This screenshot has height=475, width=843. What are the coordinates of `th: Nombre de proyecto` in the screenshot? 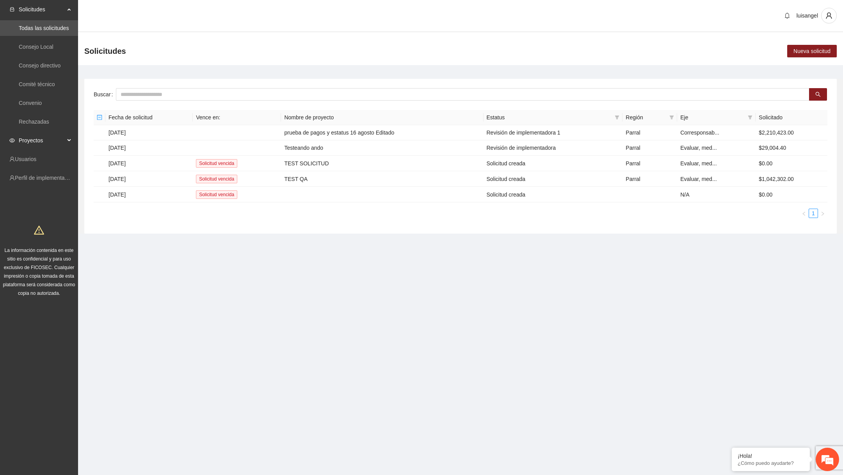 It's located at (382, 117).